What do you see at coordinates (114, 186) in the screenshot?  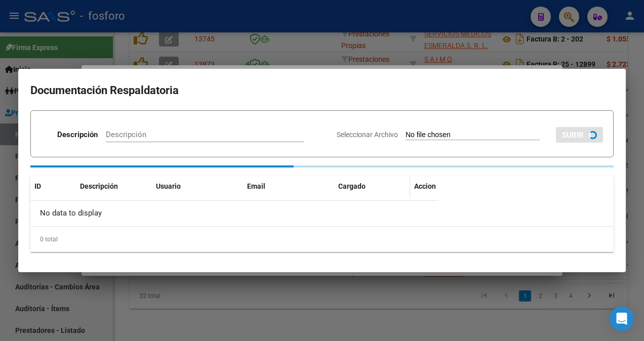 I see `datatable-header-cell: Descripción` at bounding box center [114, 186].